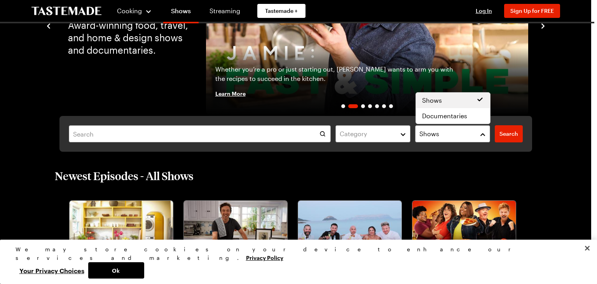 Image resolution: width=597 pixels, height=284 pixels. What do you see at coordinates (453, 134) in the screenshot?
I see `button: Shows` at bounding box center [453, 134].